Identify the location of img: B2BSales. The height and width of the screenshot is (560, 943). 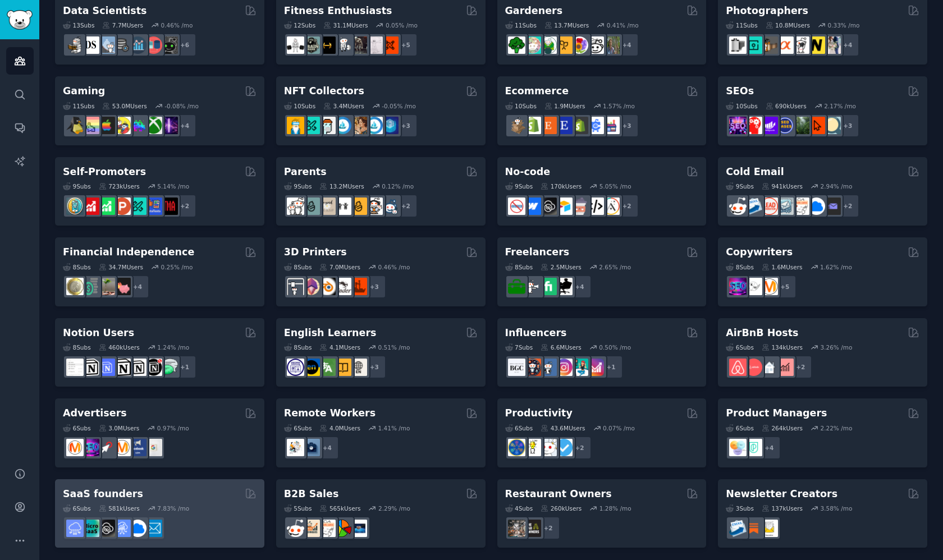
(342, 528).